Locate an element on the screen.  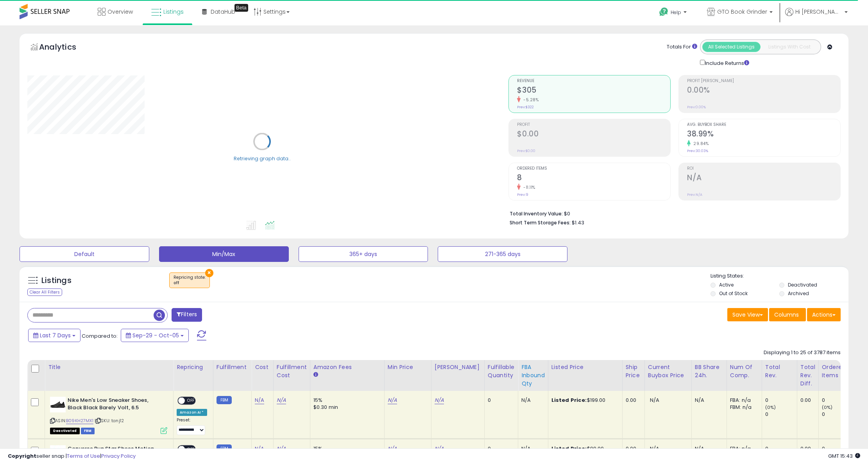
b: Nike Men's Low Sneaker Shoes, Black Black Barely Volt, 6.5 is located at coordinates (115, 405).